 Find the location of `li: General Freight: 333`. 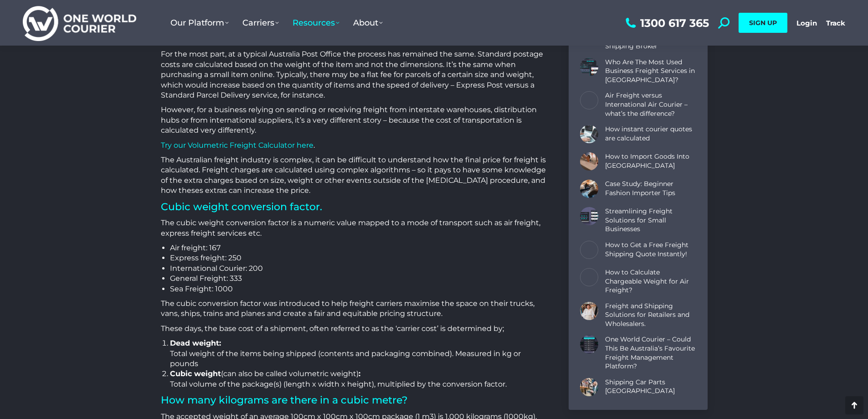

li: General Freight: 333 is located at coordinates (357, 278).